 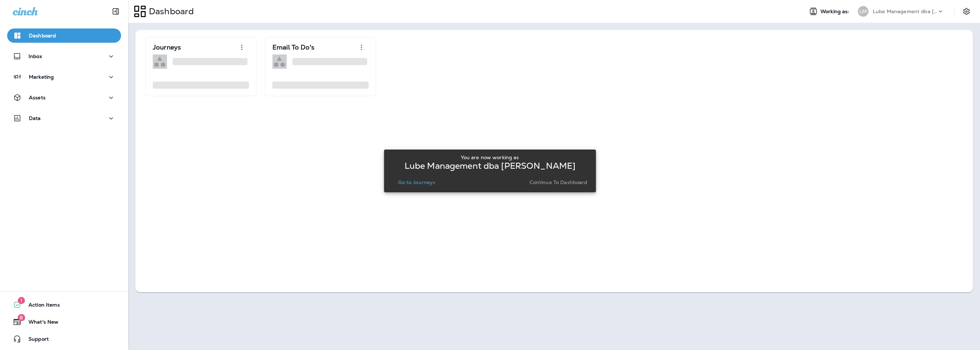 What do you see at coordinates (293, 47) in the screenshot?
I see `p: Email To Do's` at bounding box center [293, 47].